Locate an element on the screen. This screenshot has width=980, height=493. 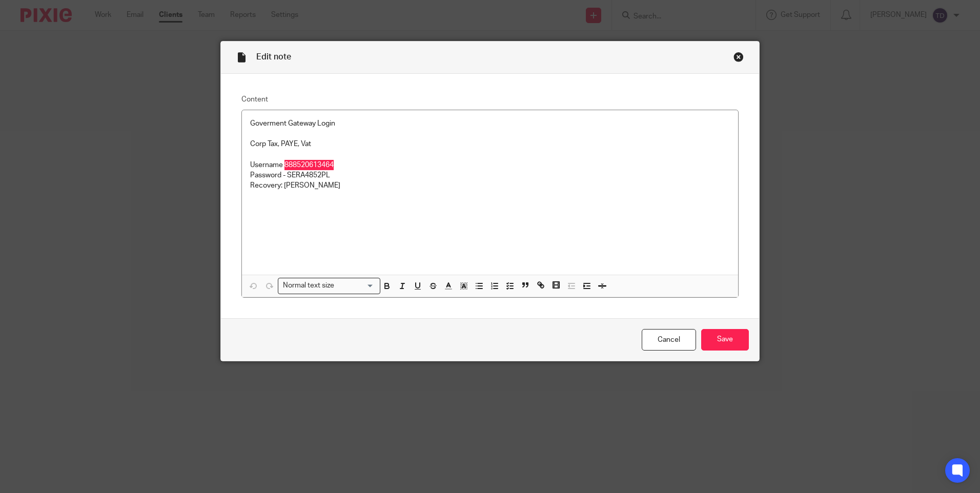
label: Content is located at coordinates (490, 99).